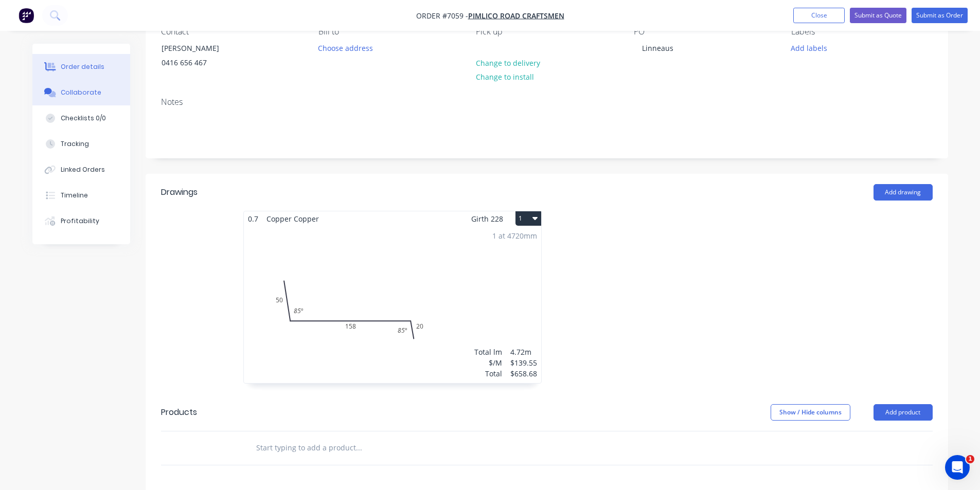  I want to click on button: 1, so click(528, 219).